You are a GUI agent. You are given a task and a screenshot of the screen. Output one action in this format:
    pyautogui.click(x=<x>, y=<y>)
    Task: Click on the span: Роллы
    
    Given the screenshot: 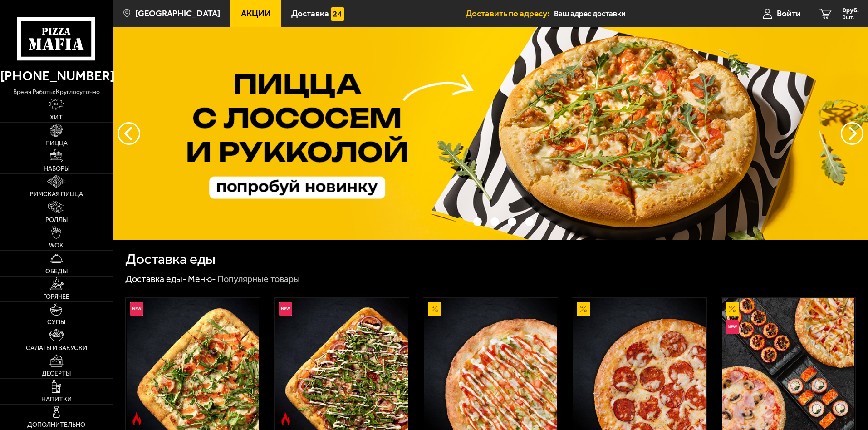 What is the action you would take?
    pyautogui.click(x=56, y=220)
    